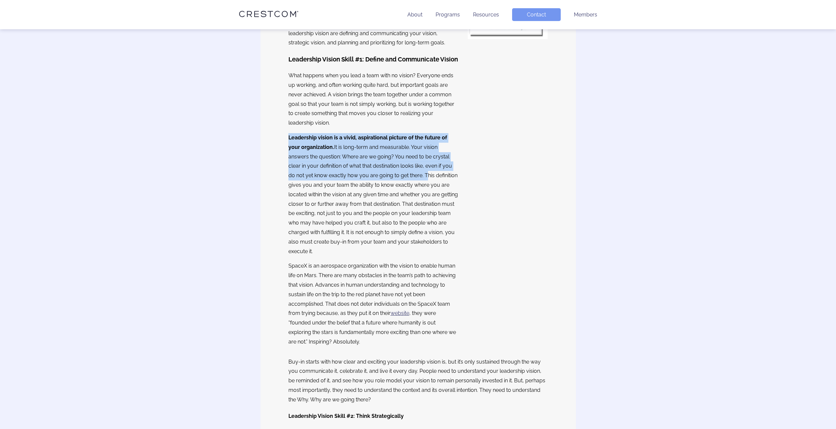 This screenshot has height=429, width=836. What do you see at coordinates (373, 194) in the screenshot?
I see `p: It is long-term and measurable. Your vision answers the question: Where are we going? You need to...` at bounding box center [373, 194].